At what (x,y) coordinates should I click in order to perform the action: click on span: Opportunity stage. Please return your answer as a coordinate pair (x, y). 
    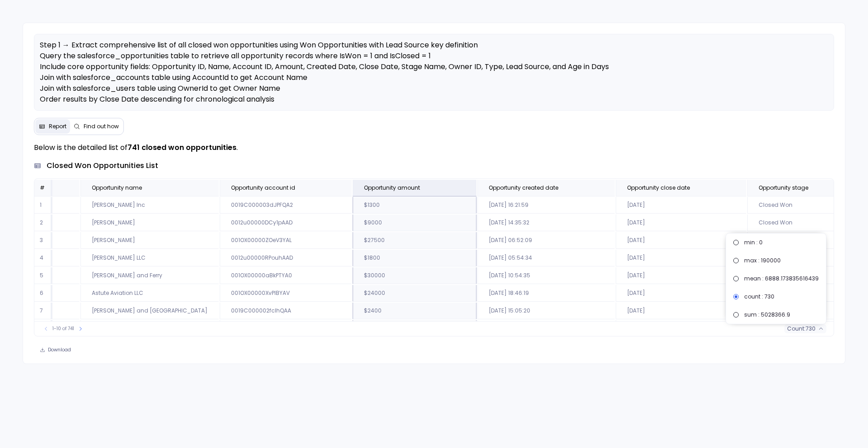
    Looking at the image, I should click on (784, 188).